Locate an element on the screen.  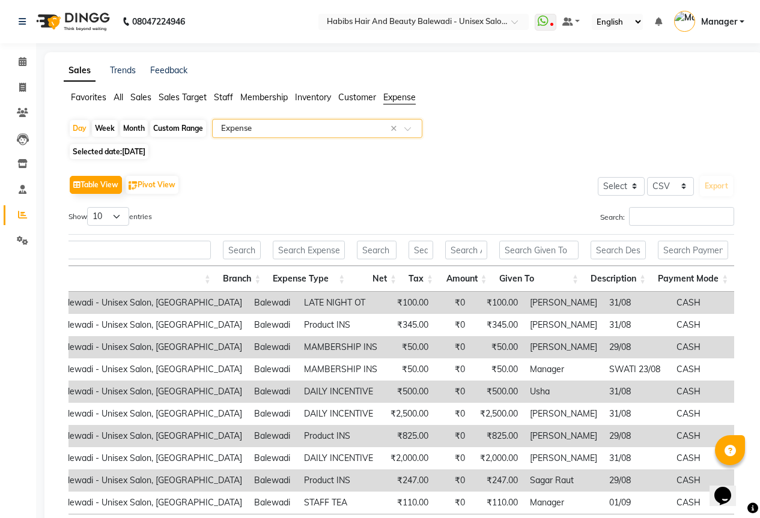
img: Manager is located at coordinates (684, 21).